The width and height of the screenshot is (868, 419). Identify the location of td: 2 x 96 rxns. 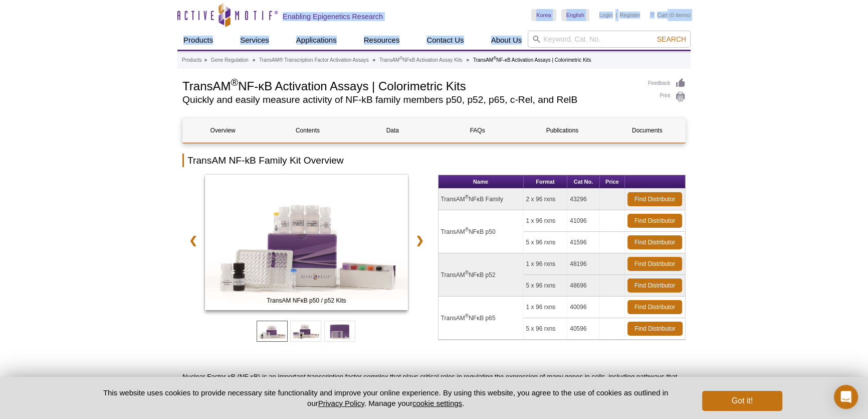
(546, 199).